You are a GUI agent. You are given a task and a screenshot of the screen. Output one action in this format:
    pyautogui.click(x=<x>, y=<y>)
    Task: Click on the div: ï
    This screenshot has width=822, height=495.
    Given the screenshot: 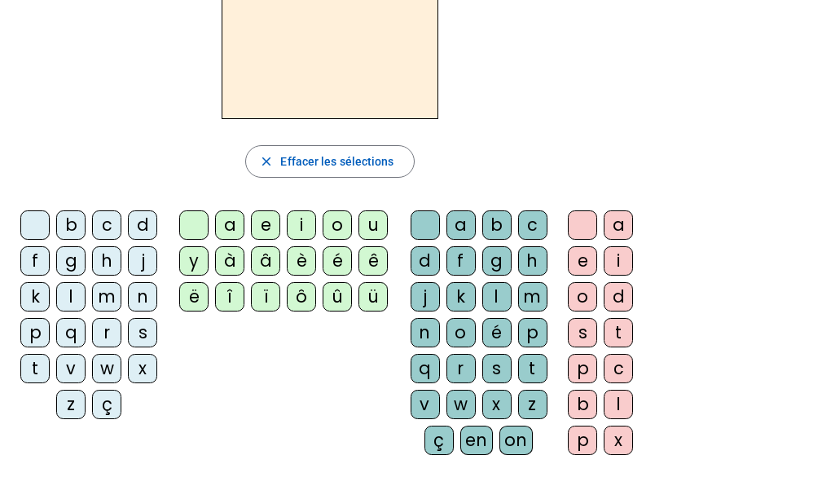 What is the action you would take?
    pyautogui.click(x=266, y=297)
    